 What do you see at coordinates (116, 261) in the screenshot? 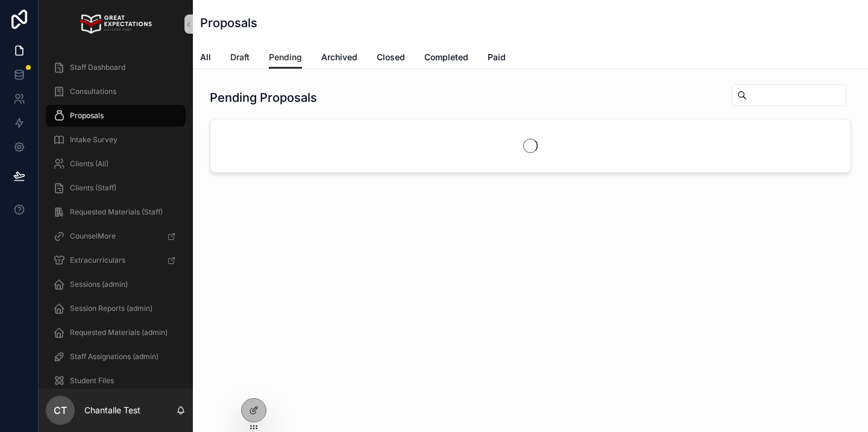
I see `a: Extracurriculars` at bounding box center [116, 261].